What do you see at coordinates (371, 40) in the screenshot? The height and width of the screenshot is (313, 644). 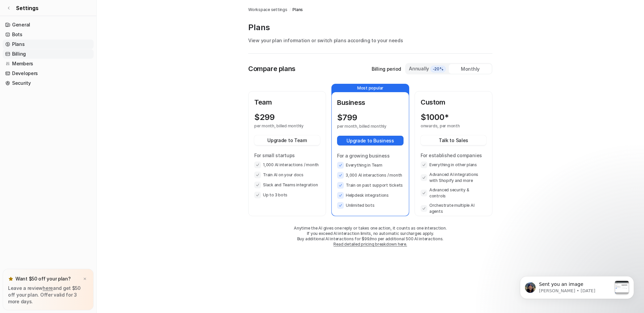 I see `p: View your plan information or switch plans according to your needs` at bounding box center [371, 40].